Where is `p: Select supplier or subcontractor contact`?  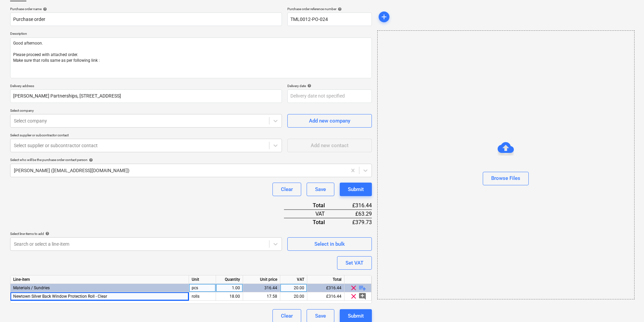 p: Select supplier or subcontractor contact is located at coordinates (146, 136).